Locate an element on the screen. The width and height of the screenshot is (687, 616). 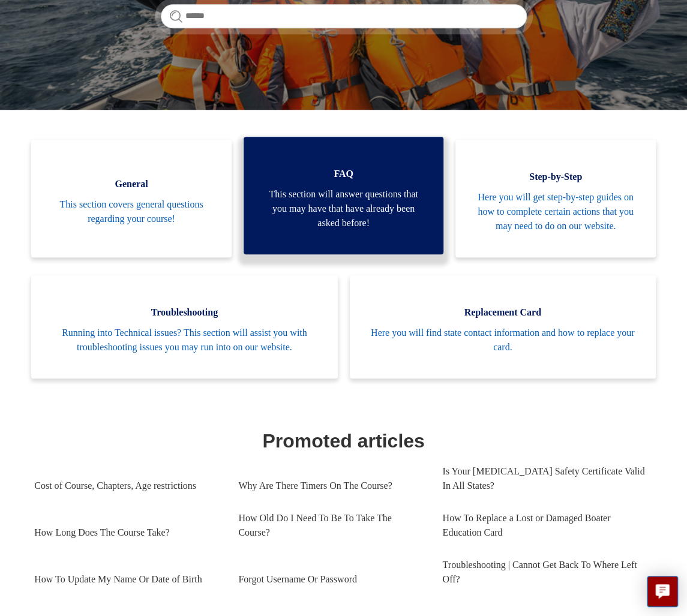
div: Live chat is located at coordinates (662, 591).